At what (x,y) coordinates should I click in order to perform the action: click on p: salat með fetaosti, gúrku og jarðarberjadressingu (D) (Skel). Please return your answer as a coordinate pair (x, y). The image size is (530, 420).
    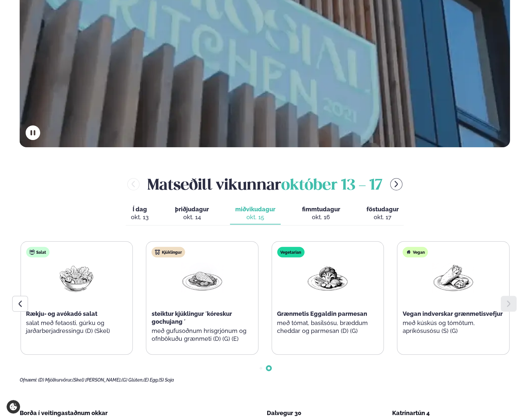
    Looking at the image, I should click on (77, 327).